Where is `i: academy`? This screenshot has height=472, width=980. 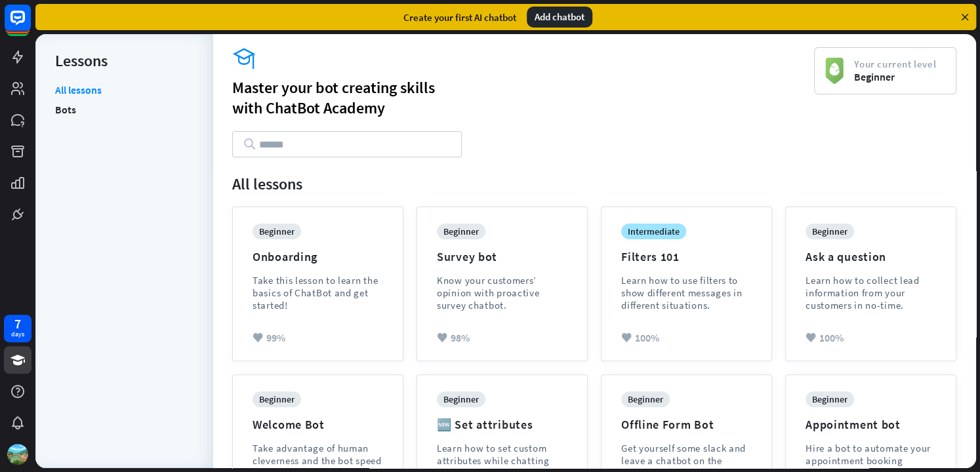 i: academy is located at coordinates (523, 59).